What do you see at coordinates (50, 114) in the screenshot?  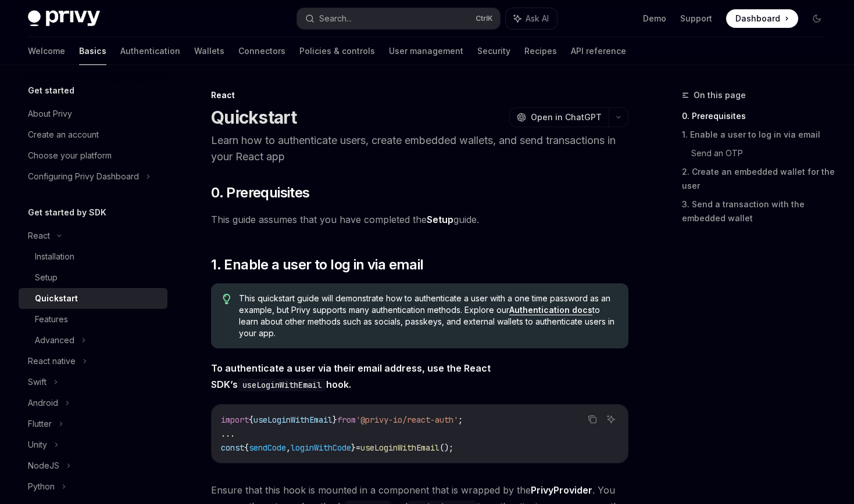 I see `div: About Privy` at bounding box center [50, 114].